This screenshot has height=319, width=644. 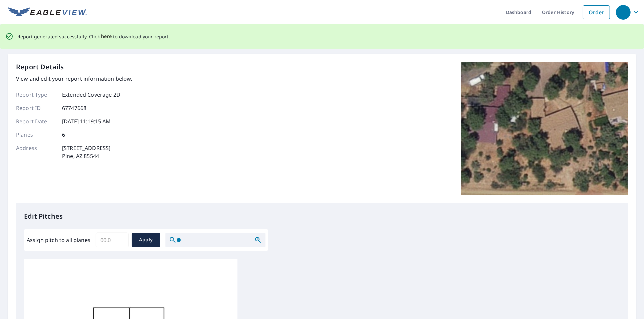 I want to click on p: Address, so click(x=36, y=152).